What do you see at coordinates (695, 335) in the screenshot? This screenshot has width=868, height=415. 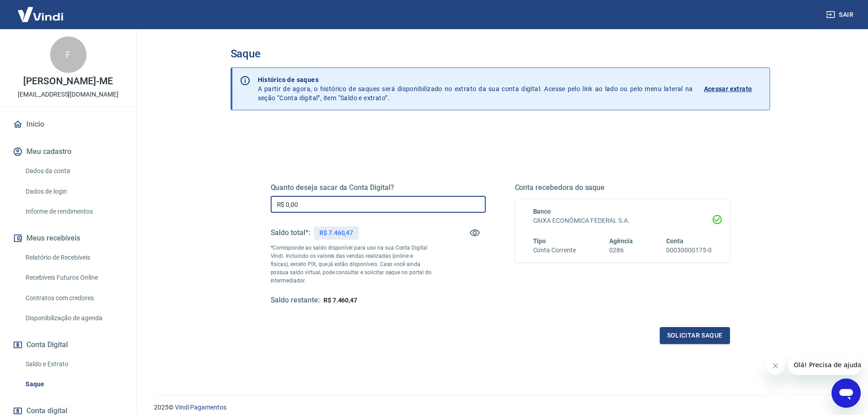 I see `button: Solicitar saque` at bounding box center [695, 335].